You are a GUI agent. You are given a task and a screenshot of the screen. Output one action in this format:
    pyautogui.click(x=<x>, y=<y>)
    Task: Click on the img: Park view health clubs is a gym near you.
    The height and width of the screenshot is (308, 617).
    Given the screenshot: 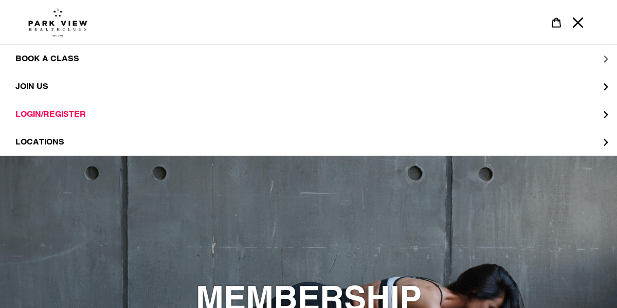 What is the action you would take?
    pyautogui.click(x=58, y=22)
    